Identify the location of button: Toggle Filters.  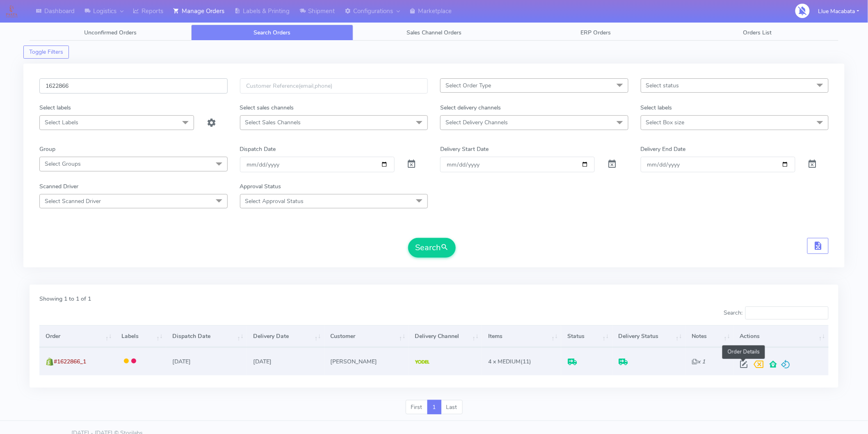
(46, 52).